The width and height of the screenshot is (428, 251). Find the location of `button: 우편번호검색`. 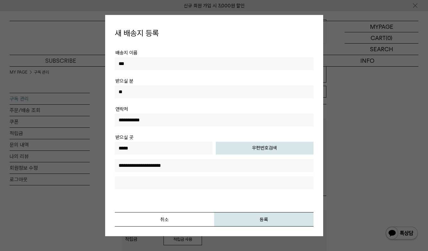

button: 우편번호검색 is located at coordinates (265, 148).